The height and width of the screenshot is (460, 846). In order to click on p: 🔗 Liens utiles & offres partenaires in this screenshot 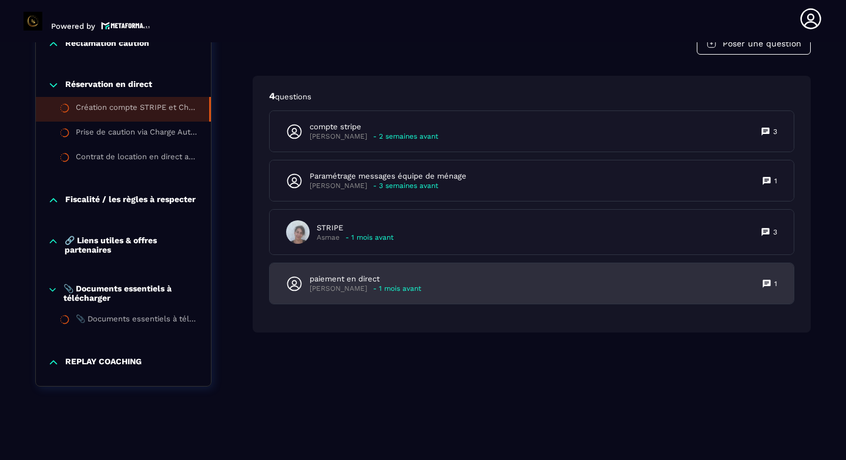, I will do `click(132, 245)`.